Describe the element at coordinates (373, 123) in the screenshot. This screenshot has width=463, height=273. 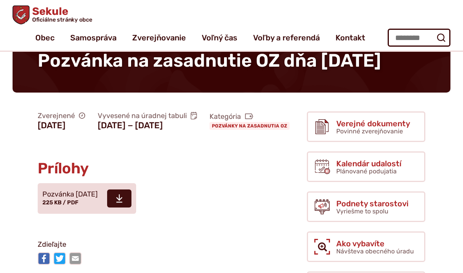
I see `span: Verejné dokumenty` at that location.